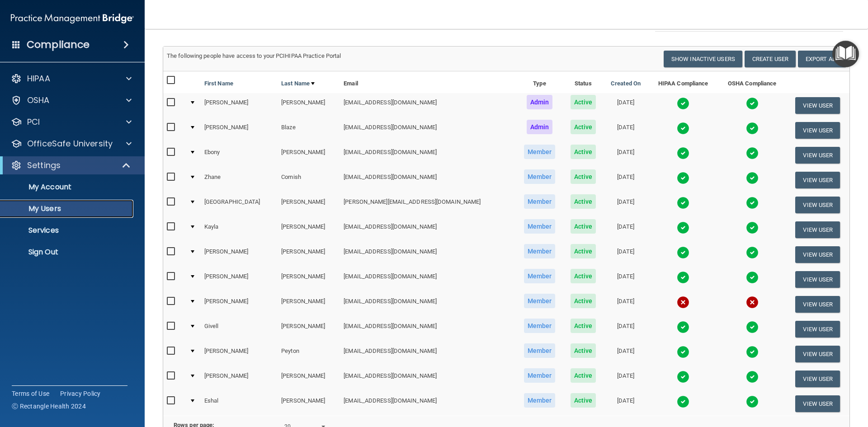 This screenshot has height=427, width=868. Describe the element at coordinates (239, 229) in the screenshot. I see `td: Kayla` at that location.